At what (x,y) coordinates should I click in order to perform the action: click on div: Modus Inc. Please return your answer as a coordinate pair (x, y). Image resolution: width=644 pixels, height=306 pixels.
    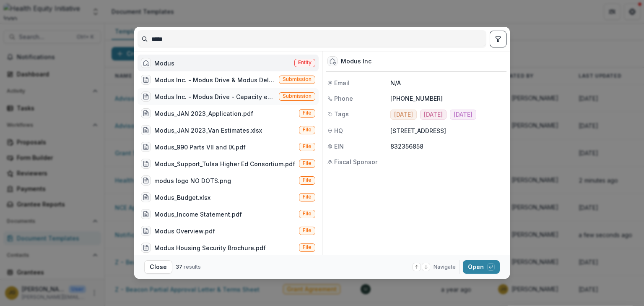
    Looking at the image, I should click on (356, 61).